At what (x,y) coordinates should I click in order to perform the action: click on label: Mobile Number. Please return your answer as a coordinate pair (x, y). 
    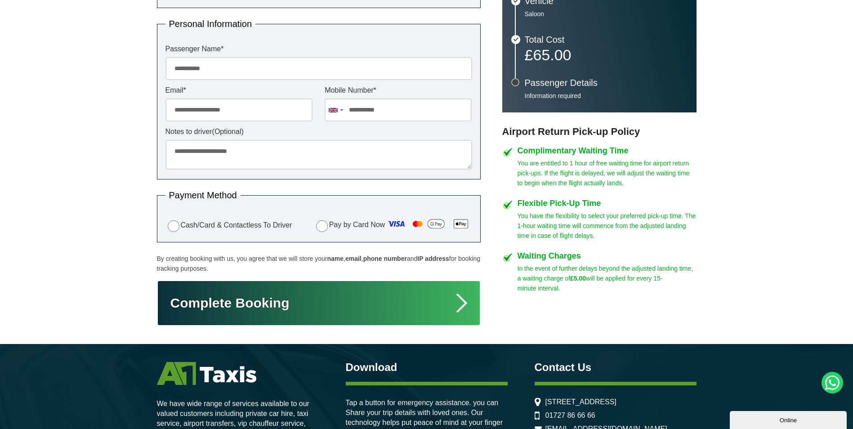
    Looking at the image, I should click on (398, 90).